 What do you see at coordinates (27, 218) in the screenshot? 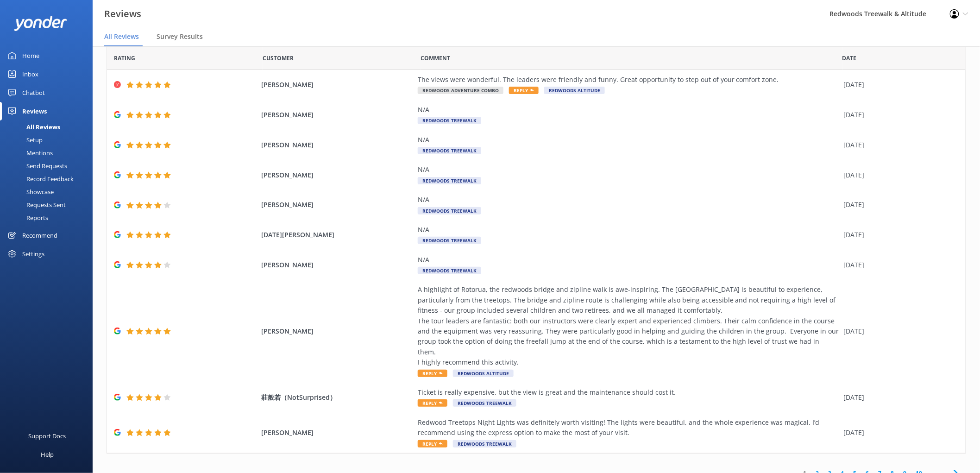
I see `div: Reports` at bounding box center [27, 218].